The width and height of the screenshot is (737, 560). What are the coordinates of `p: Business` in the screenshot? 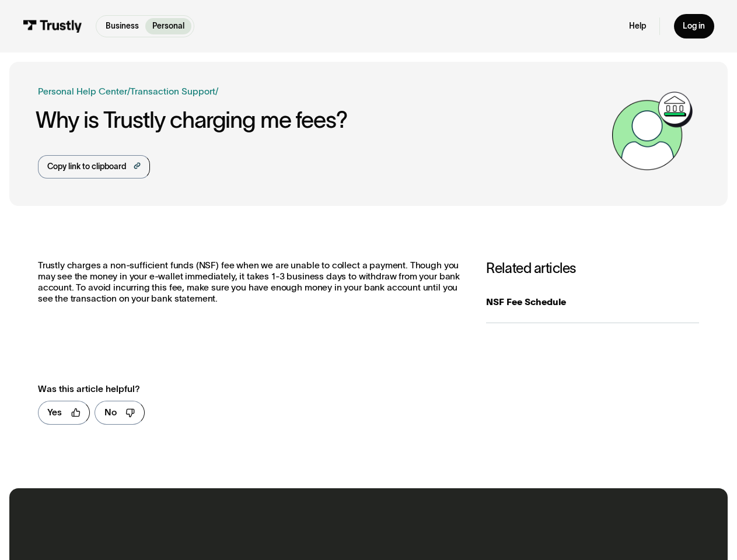 It's located at (122, 26).